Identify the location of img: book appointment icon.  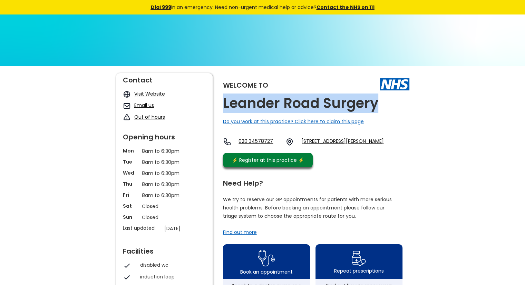
(267, 258).